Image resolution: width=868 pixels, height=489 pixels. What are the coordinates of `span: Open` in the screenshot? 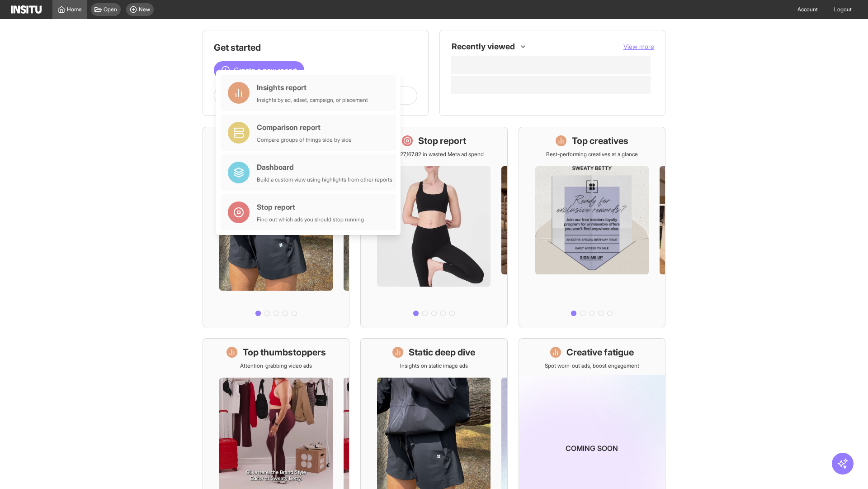 It's located at (110, 10).